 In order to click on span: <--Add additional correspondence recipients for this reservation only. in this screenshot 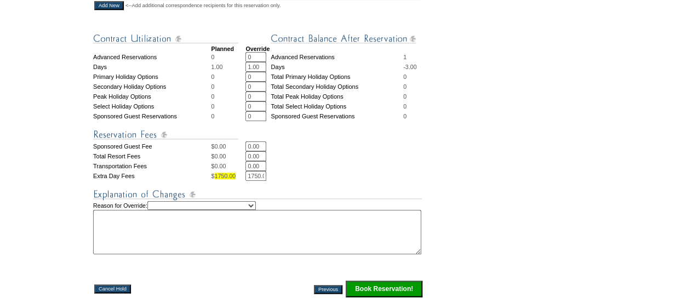, I will do `click(203, 5)`.